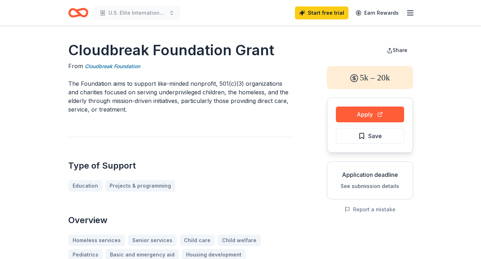  I want to click on button: Share, so click(397, 50).